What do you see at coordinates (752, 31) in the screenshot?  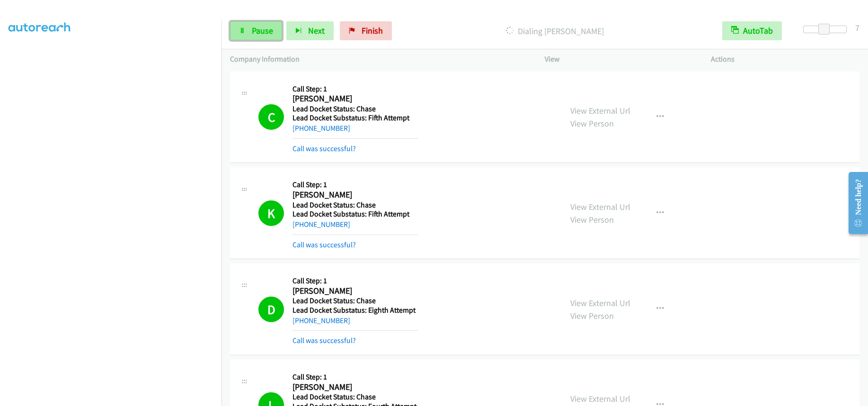 I see `button: AutoTab` at bounding box center [752, 31].